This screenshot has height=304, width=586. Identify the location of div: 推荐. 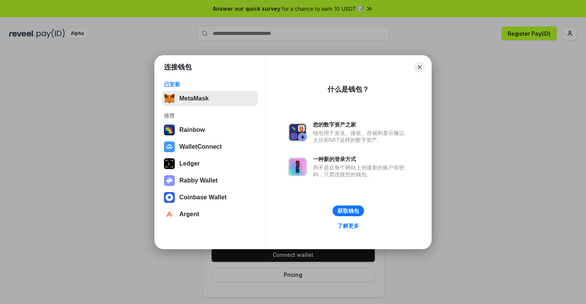
(210, 116).